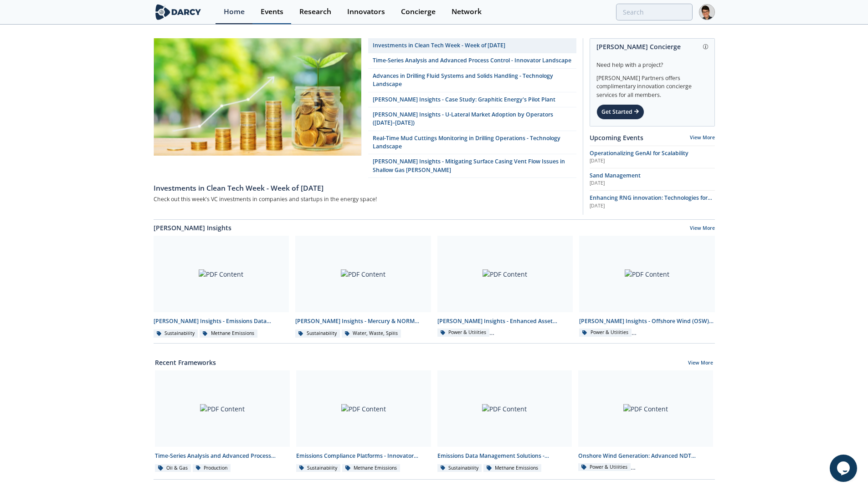 This screenshot has height=491, width=868. What do you see at coordinates (234, 12) in the screenshot?
I see `div: Home` at bounding box center [234, 12].